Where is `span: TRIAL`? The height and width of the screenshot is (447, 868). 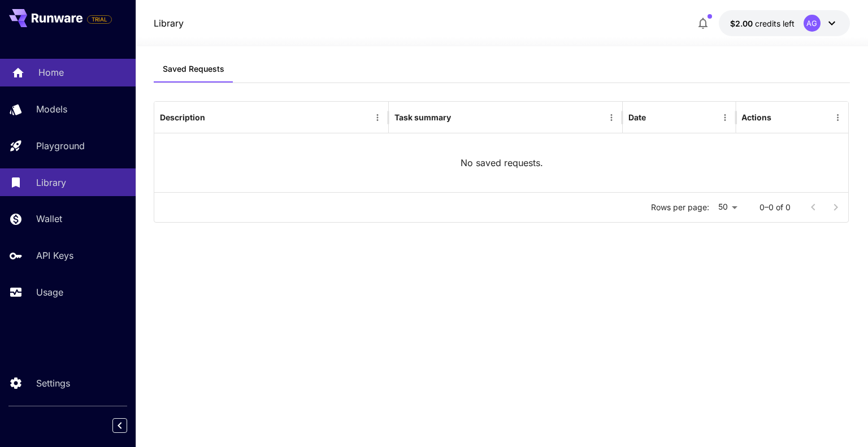
span: TRIAL is located at coordinates (99, 19).